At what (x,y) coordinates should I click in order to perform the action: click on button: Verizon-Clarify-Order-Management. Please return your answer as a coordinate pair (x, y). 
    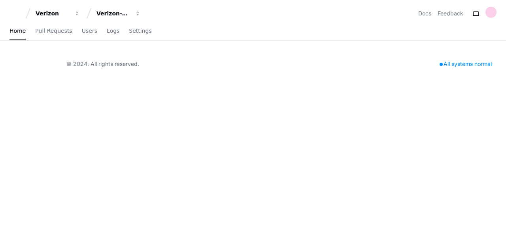
    Looking at the image, I should click on (119, 13).